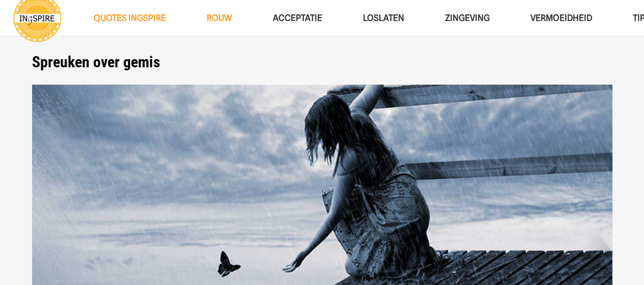 This screenshot has height=285, width=644. I want to click on span: Acceptatie, so click(297, 18).